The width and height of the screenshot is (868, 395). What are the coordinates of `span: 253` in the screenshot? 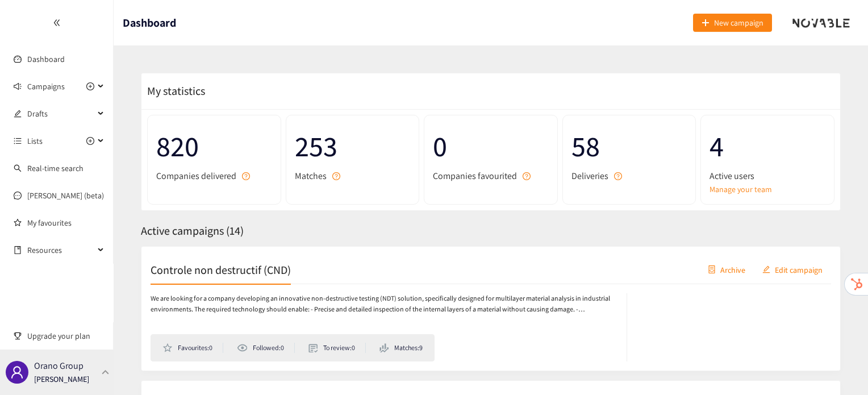 It's located at (353, 146).